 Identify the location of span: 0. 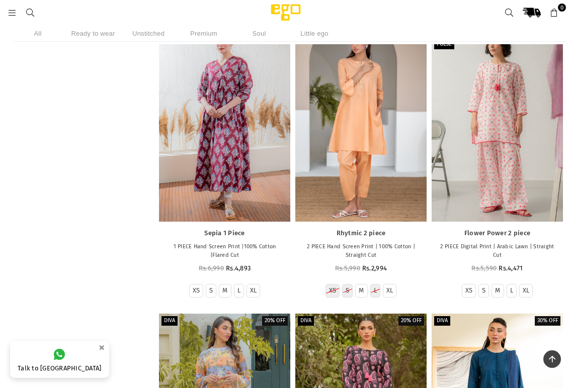
(562, 8).